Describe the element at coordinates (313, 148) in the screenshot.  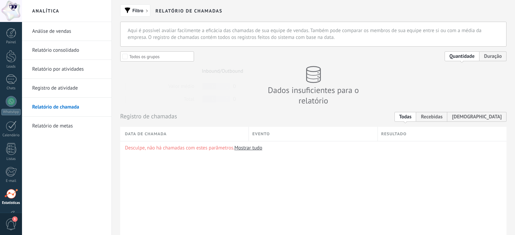
I see `p: Desculpe, não há chamadas com estes parâmetros.` at that location.